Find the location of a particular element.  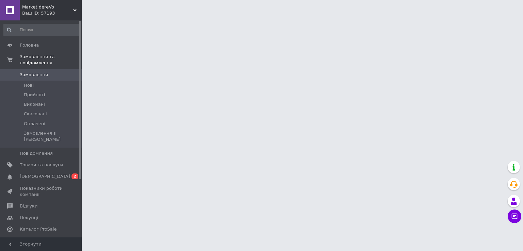

span: Нові is located at coordinates (29, 86).